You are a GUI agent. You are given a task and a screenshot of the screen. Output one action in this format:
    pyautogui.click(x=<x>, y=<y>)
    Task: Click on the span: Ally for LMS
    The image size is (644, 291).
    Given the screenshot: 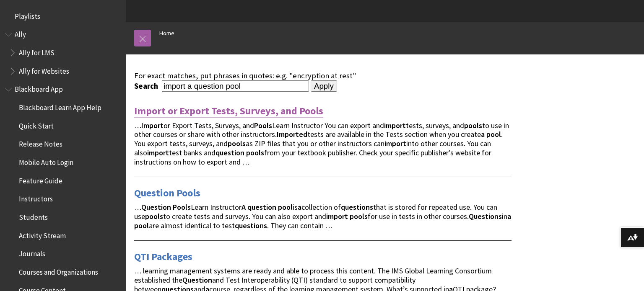 What is the action you would take?
    pyautogui.click(x=37, y=51)
    